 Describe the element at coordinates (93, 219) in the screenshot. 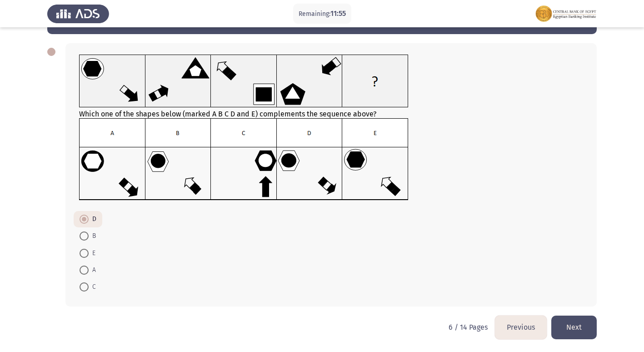

I see `span: D` at that location.